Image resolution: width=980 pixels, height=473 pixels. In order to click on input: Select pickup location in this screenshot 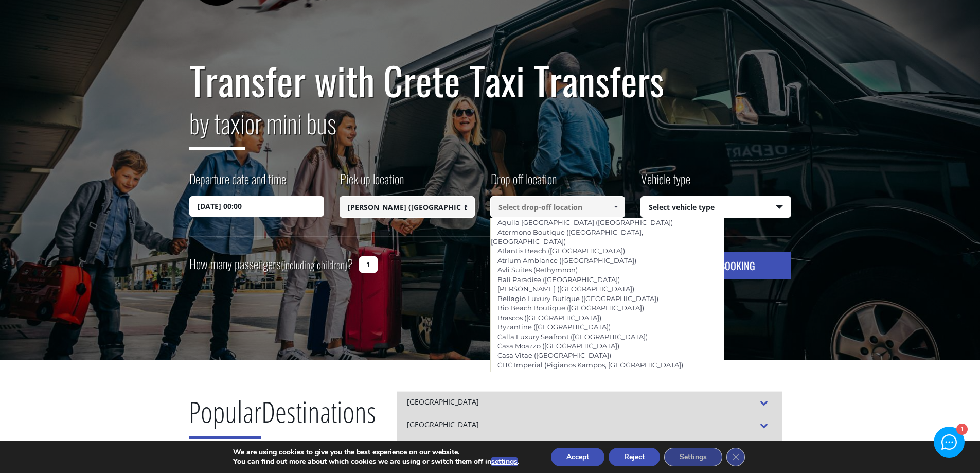, I will do `click(407, 207)`.